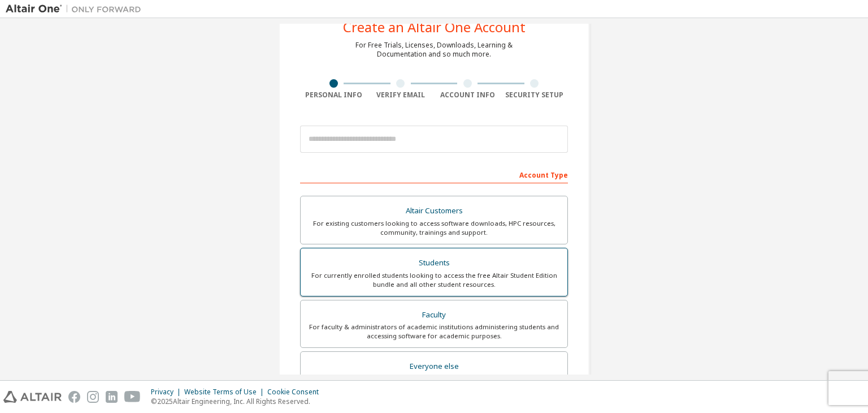 The image size is (868, 413). Describe the element at coordinates (434, 174) in the screenshot. I see `div: Account Type` at that location.